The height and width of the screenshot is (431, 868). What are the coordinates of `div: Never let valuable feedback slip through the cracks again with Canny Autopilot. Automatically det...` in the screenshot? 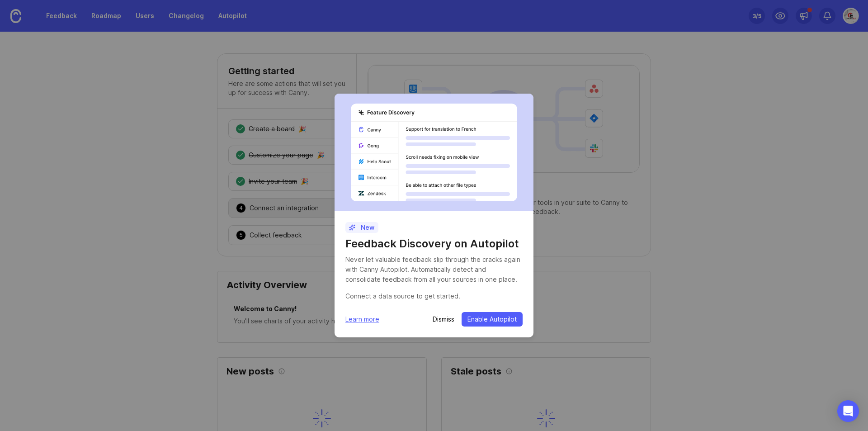 It's located at (434, 269).